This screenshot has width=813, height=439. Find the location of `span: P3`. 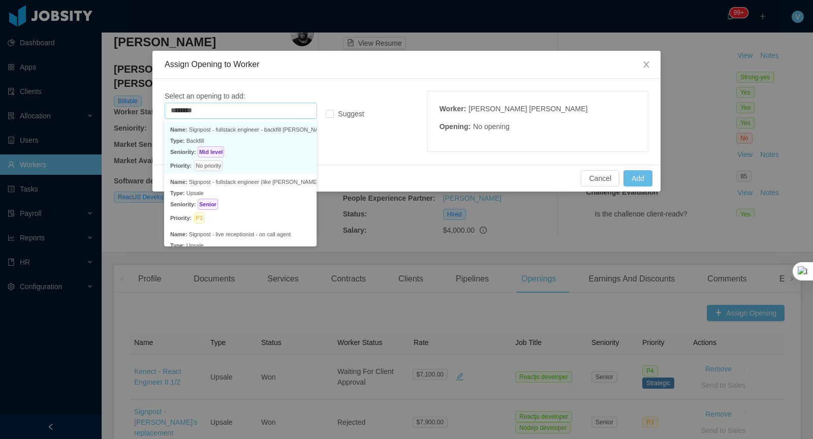

span: P3 is located at coordinates (199, 218).